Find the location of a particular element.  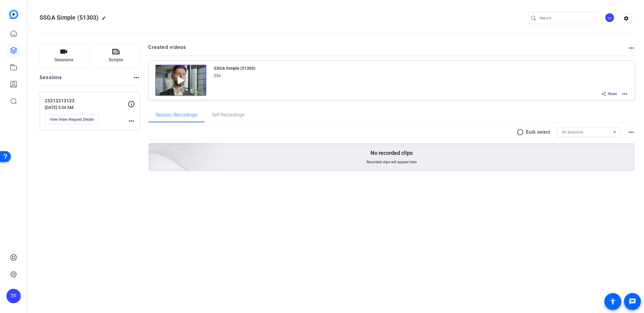

span: View Video Request Details is located at coordinates (72, 119).